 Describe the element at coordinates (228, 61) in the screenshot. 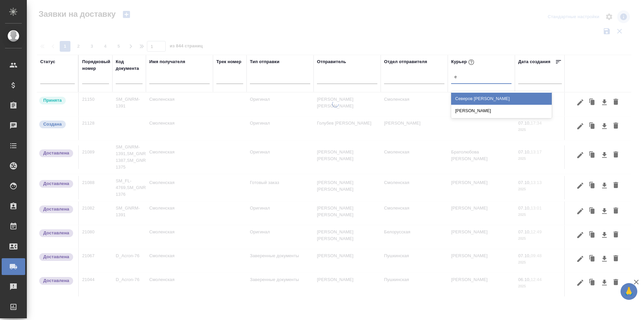

I see `div: Трек номер` at that location.